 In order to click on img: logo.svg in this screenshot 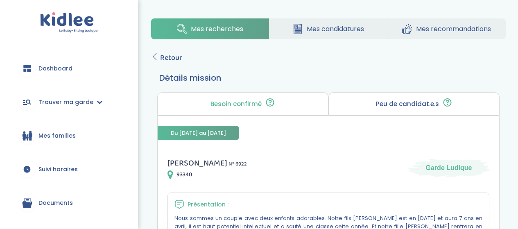, I will do `click(69, 23)`.